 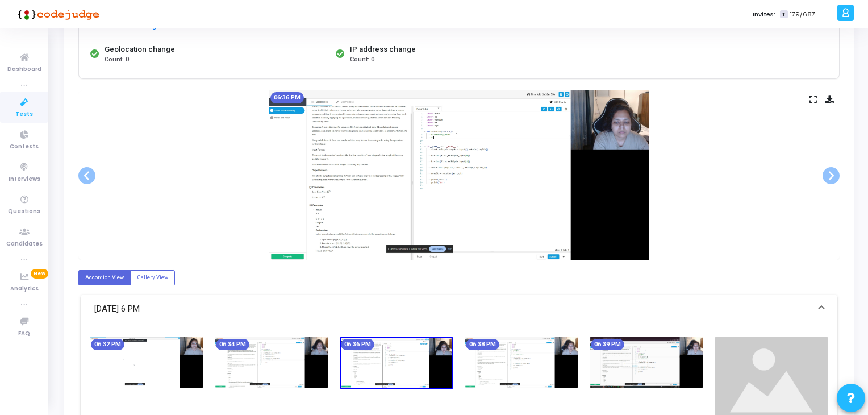 I want to click on div: IP address change, so click(x=383, y=49).